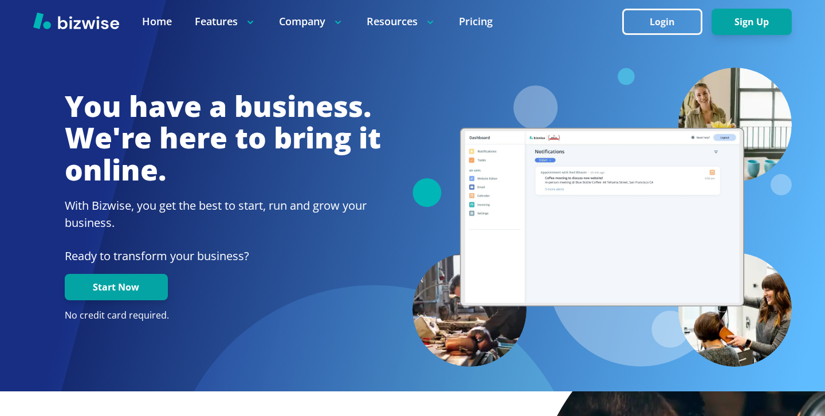 Image resolution: width=825 pixels, height=416 pixels. What do you see at coordinates (401, 21) in the screenshot?
I see `p: Resources` at bounding box center [401, 21].